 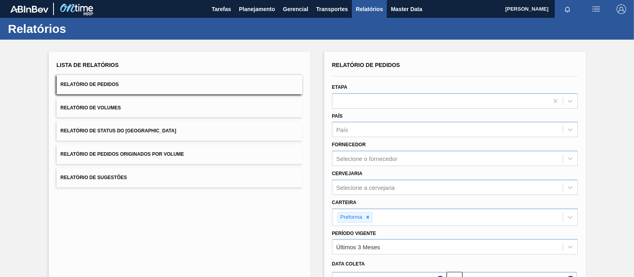 I want to click on div: Preforma, so click(x=351, y=217).